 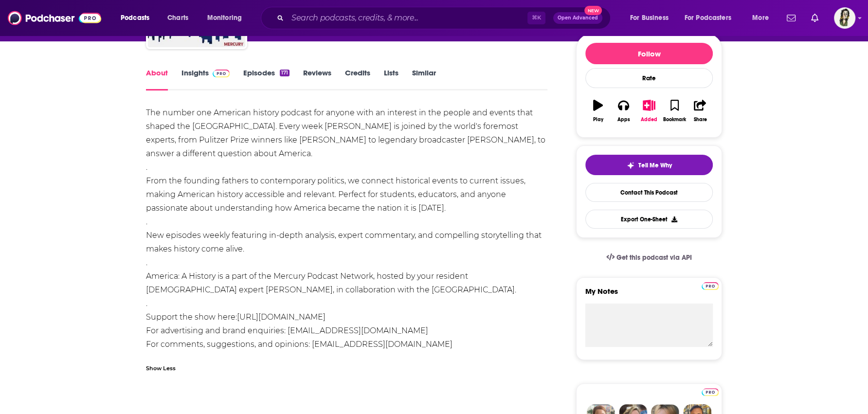 I want to click on button: Added, so click(x=649, y=111).